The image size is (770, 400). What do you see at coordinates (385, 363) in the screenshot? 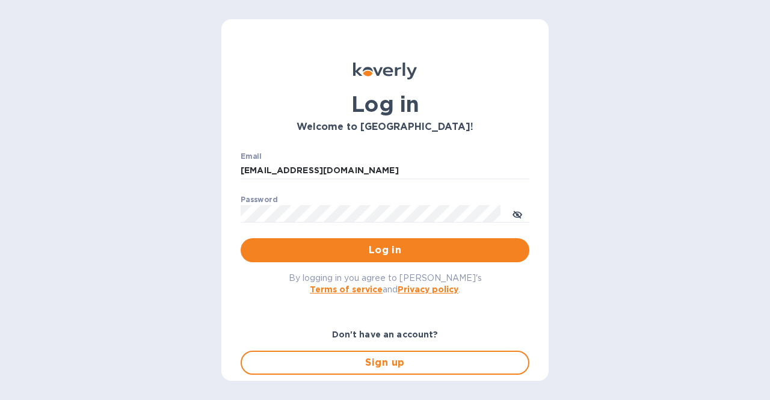
I see `button: Sign up` at bounding box center [385, 363].